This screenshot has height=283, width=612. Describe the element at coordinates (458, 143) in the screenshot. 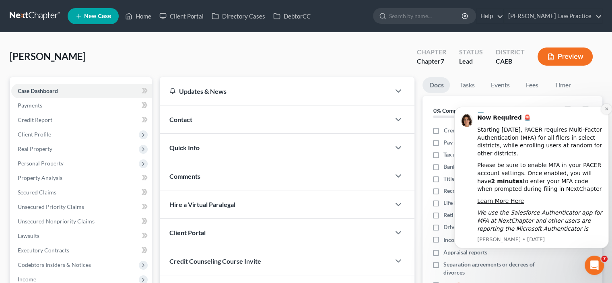

I see `span: Pay advices` at that location.